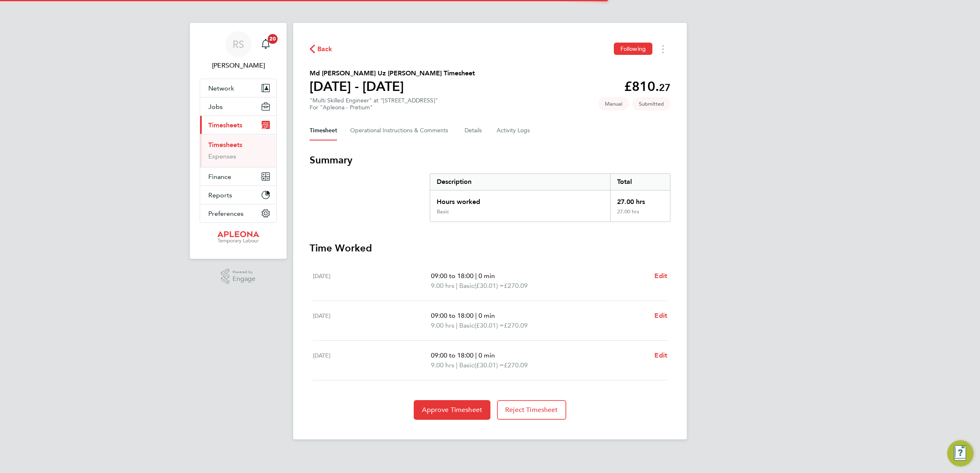  I want to click on span: Following, so click(633, 49).